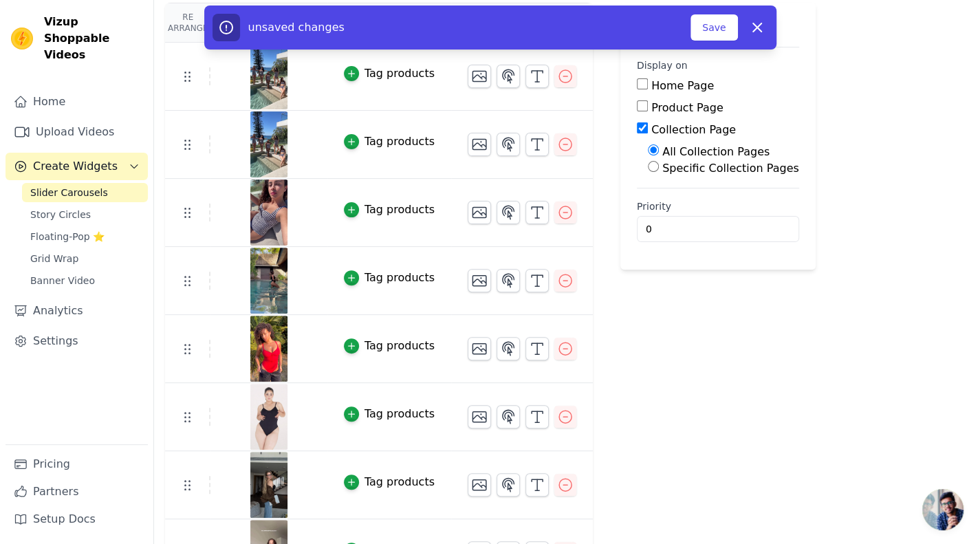  Describe the element at coordinates (60, 215) in the screenshot. I see `span: Story Circles` at that location.